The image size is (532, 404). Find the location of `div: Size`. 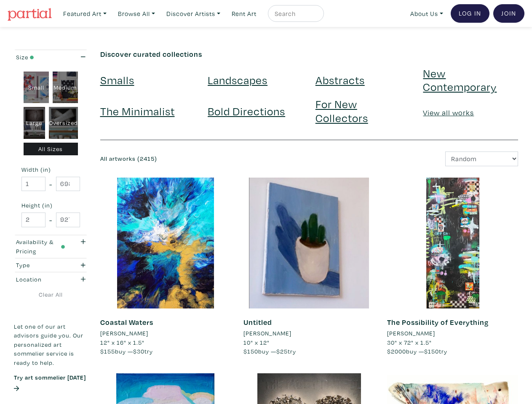

div: Size is located at coordinates (40, 57).